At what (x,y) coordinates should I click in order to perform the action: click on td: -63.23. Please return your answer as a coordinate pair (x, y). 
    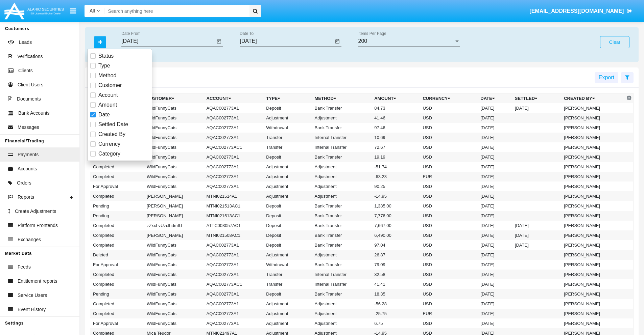
    Looking at the image, I should click on (395, 177).